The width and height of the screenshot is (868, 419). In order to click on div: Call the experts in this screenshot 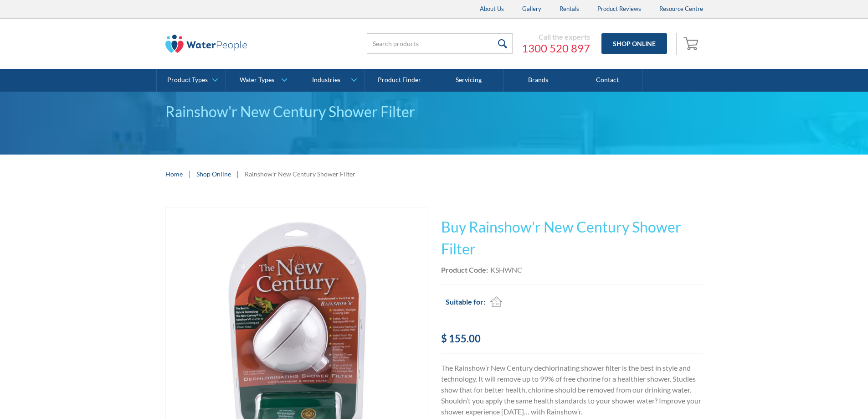, I will do `click(556, 37)`.